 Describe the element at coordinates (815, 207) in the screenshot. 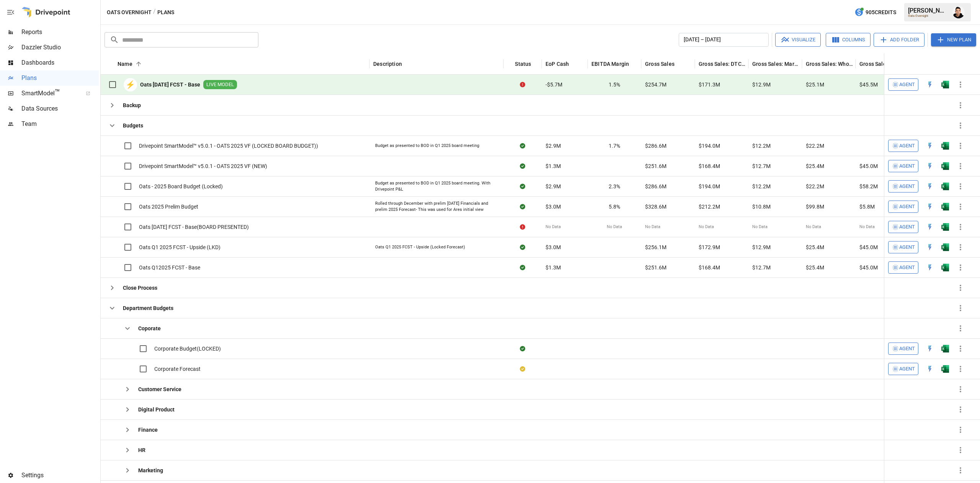

I see `span: $99.8M` at that location.